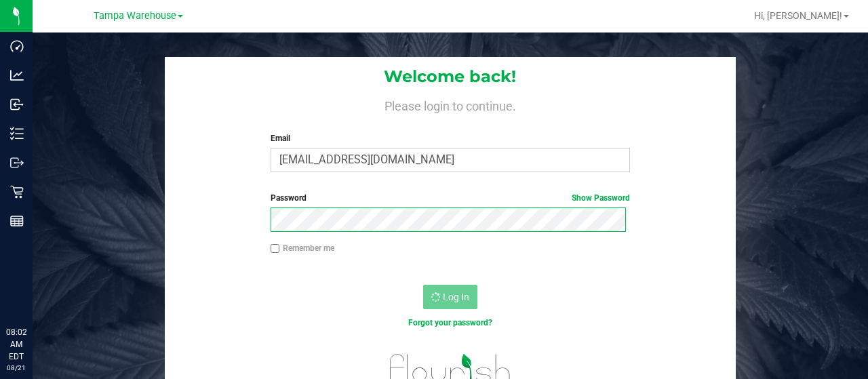 The width and height of the screenshot is (868, 379). What do you see at coordinates (450, 138) in the screenshot?
I see `label: Email` at bounding box center [450, 138].